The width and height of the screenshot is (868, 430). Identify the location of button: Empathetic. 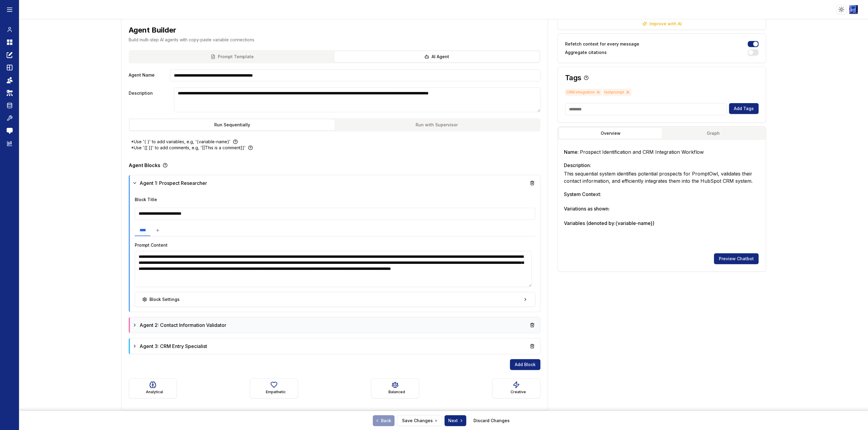
(274, 388).